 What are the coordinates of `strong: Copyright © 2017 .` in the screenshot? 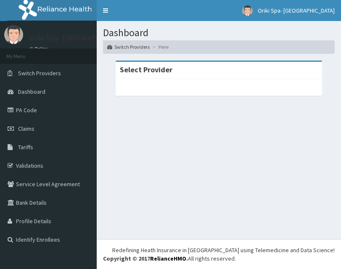 It's located at (145, 258).